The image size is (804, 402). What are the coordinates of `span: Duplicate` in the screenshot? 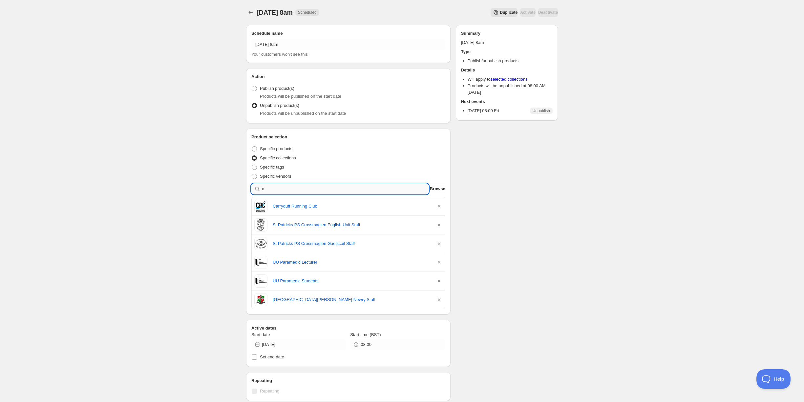 It's located at (509, 12).